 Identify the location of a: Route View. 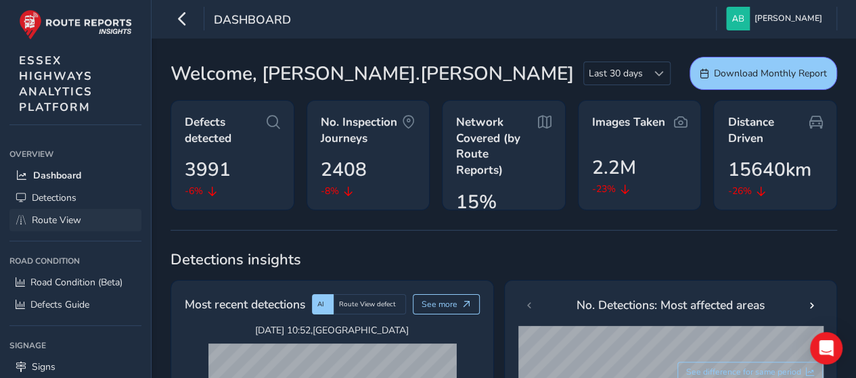
(75, 220).